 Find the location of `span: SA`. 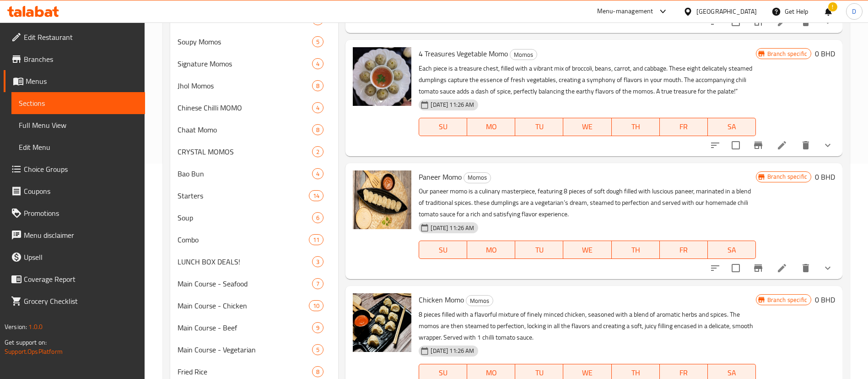

span: SA is located at coordinates (732, 127).